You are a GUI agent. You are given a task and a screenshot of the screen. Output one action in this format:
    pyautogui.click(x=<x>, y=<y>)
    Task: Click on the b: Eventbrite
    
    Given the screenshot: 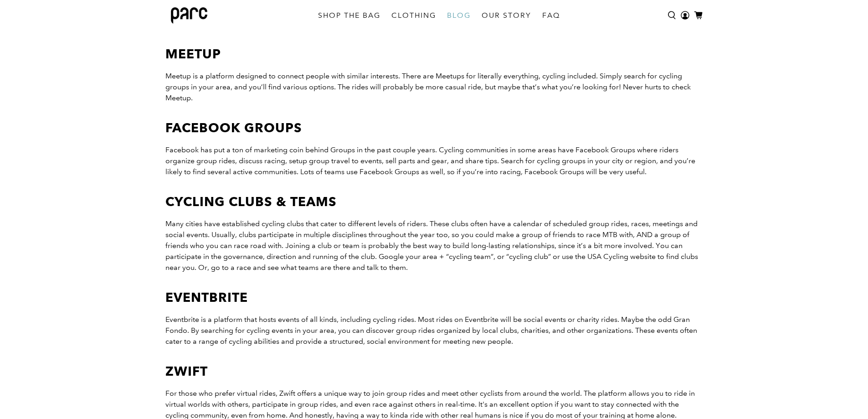 What is the action you would take?
    pyautogui.click(x=206, y=297)
    